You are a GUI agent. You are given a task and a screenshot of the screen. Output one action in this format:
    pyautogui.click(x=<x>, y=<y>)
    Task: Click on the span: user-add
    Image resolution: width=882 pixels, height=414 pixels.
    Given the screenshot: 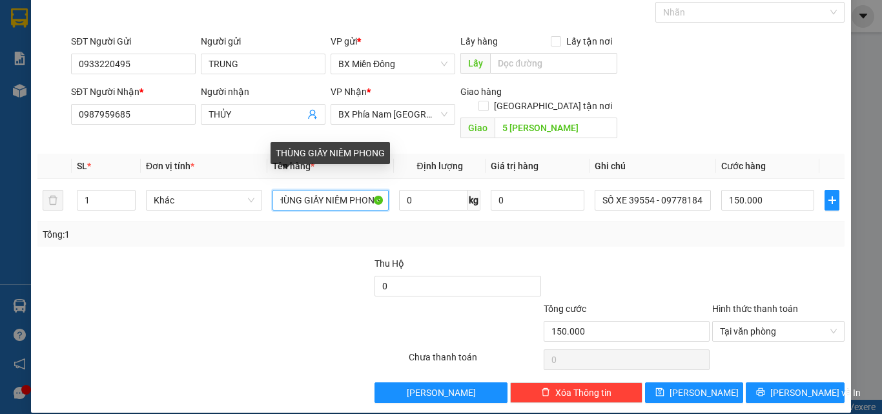 What is the action you would take?
    pyautogui.click(x=312, y=114)
    